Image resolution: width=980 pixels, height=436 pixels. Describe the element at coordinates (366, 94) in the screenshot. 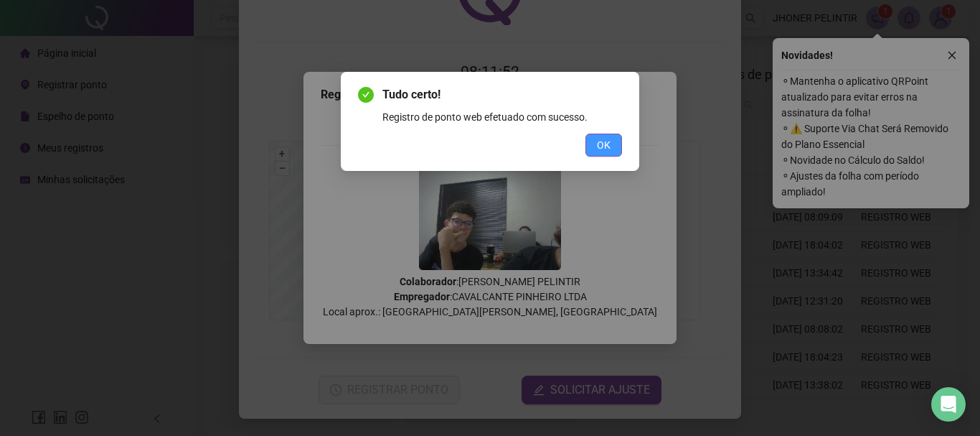

I see `span: check-circle` at that location.